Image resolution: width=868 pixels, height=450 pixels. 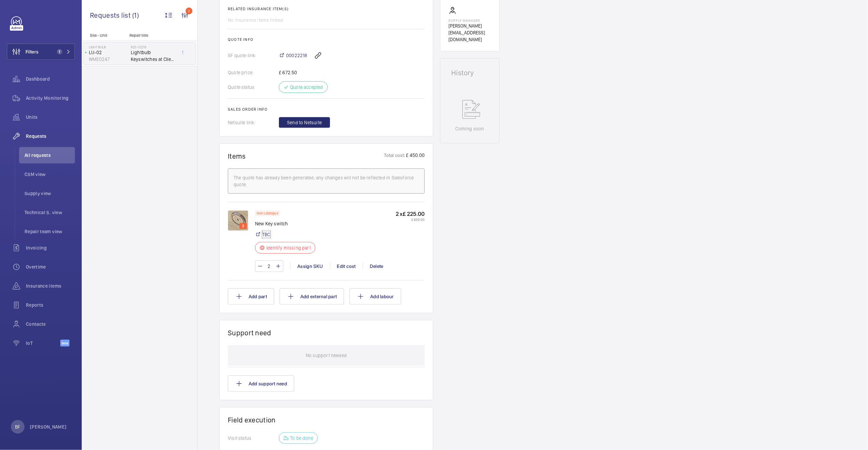 What do you see at coordinates (108, 59) in the screenshot?
I see `p: WME0247` at bounding box center [108, 59].